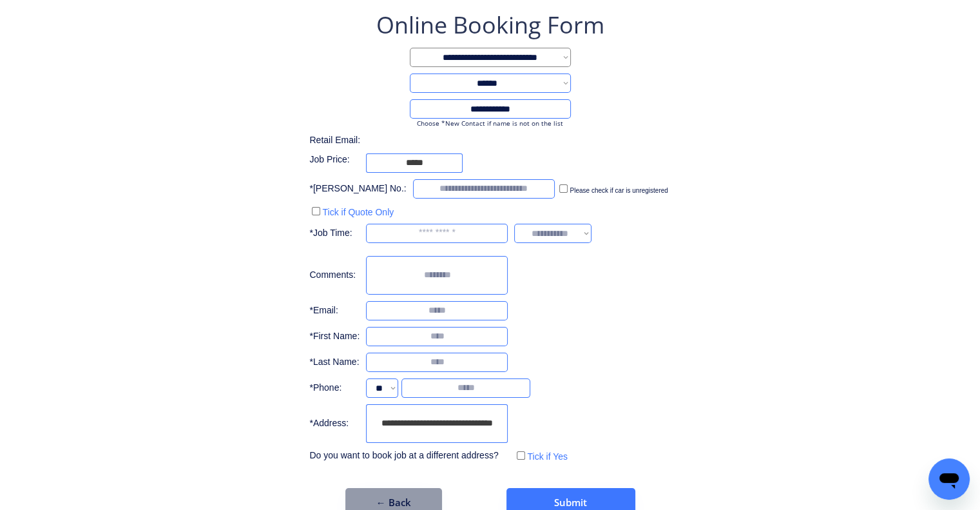 This screenshot has height=510, width=980. I want to click on div: *Phone:, so click(334, 388).